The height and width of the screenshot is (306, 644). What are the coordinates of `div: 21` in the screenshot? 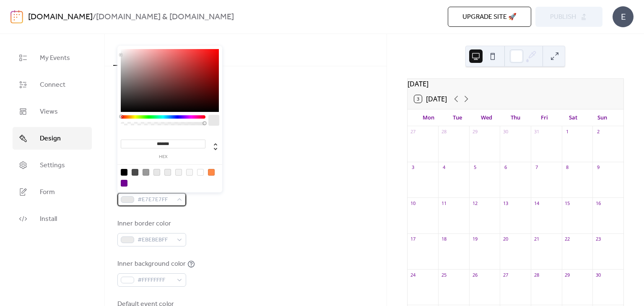 It's located at (536, 239).